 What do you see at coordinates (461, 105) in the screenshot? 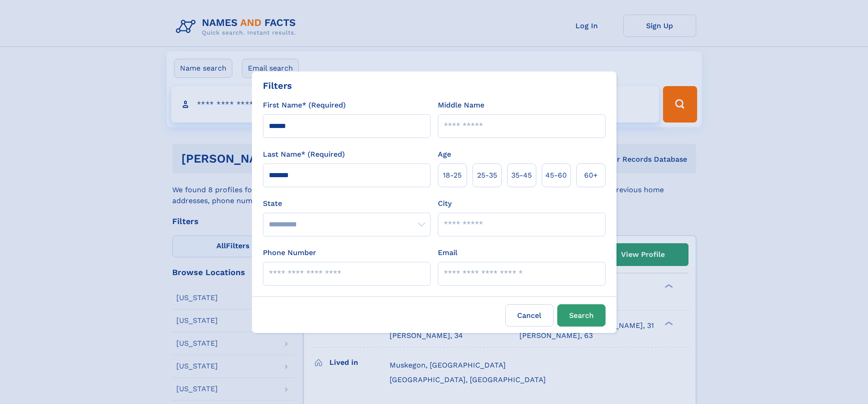
I see `label: Middle Name` at bounding box center [461, 105].